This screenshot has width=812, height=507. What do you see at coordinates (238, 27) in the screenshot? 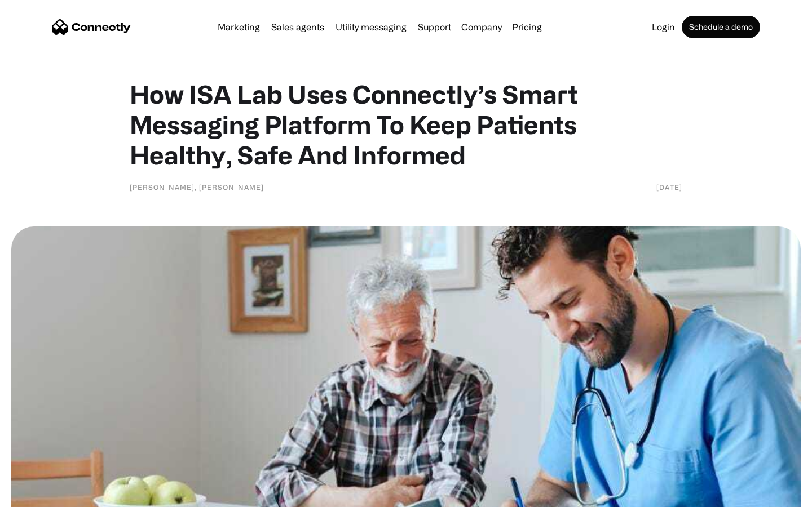
I see `a: Marketing` at bounding box center [238, 27].